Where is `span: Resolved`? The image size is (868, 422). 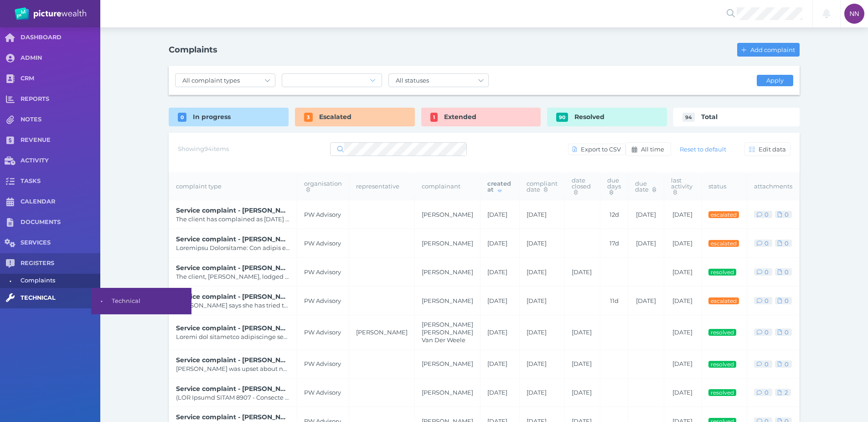
span: Resolved is located at coordinates (589, 117).